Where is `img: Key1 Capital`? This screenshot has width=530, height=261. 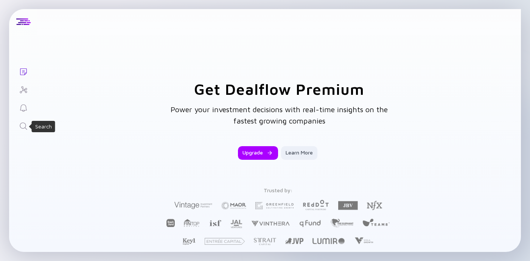 img: Key1 Capital is located at coordinates (189, 242).